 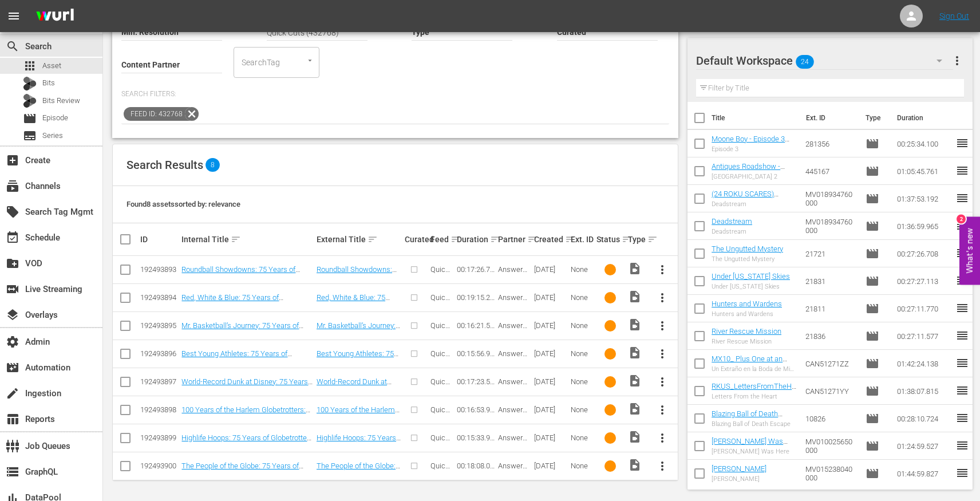 What do you see at coordinates (830, 474) in the screenshot?
I see `td: MV015238040000` at bounding box center [830, 474].